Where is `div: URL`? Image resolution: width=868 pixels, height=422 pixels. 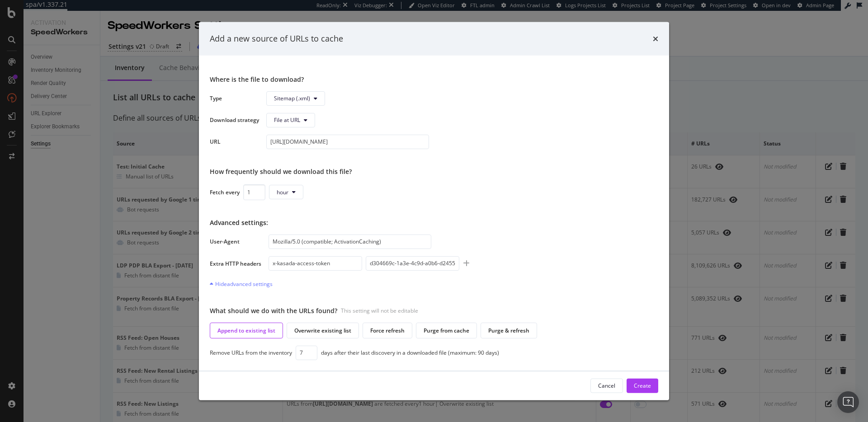
div: URL is located at coordinates (234, 141).